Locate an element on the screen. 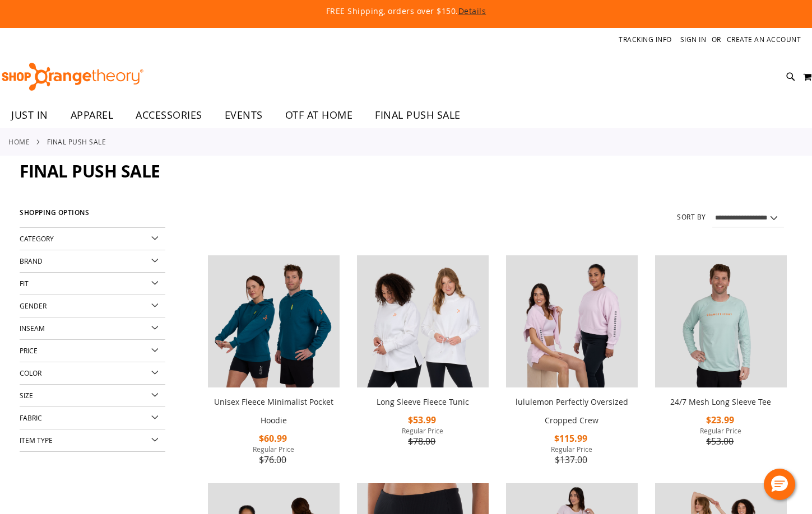 This screenshot has height=514, width=812. strong: Shopping Options is located at coordinates (93, 215).